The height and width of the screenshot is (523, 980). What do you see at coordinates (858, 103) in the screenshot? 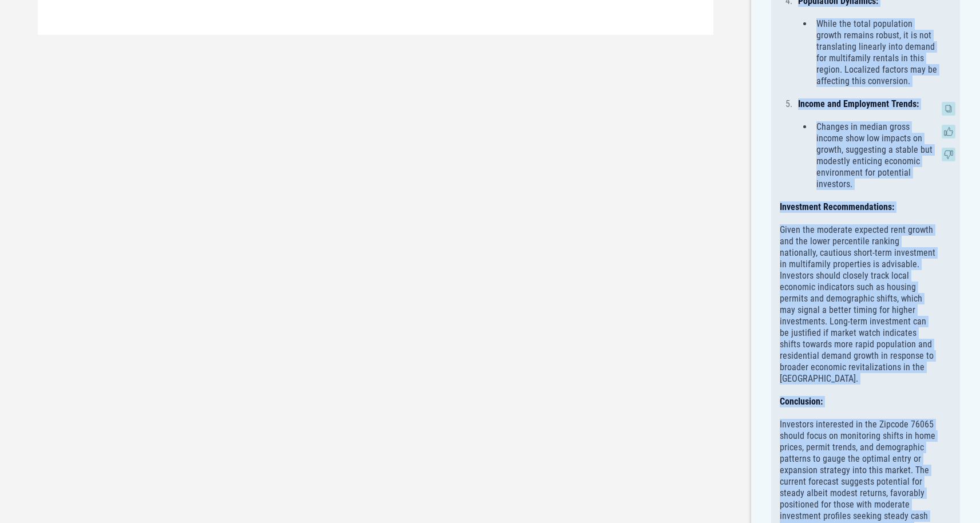
I see `strong: Income and Employment Trends:` at bounding box center [858, 103].